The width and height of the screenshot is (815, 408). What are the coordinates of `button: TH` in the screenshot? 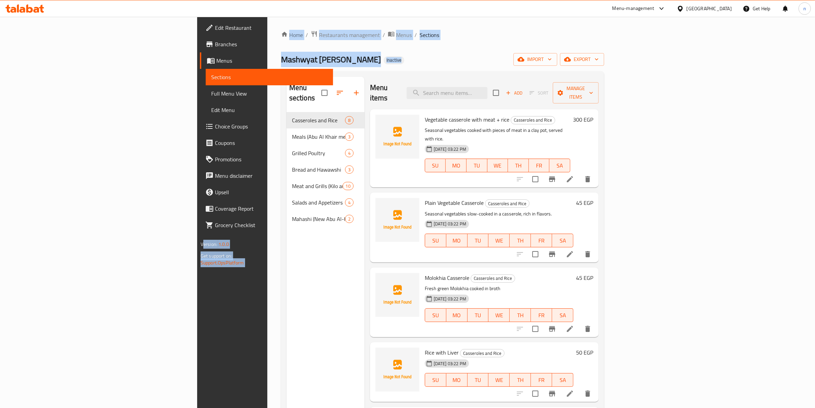 It's located at (520, 315).